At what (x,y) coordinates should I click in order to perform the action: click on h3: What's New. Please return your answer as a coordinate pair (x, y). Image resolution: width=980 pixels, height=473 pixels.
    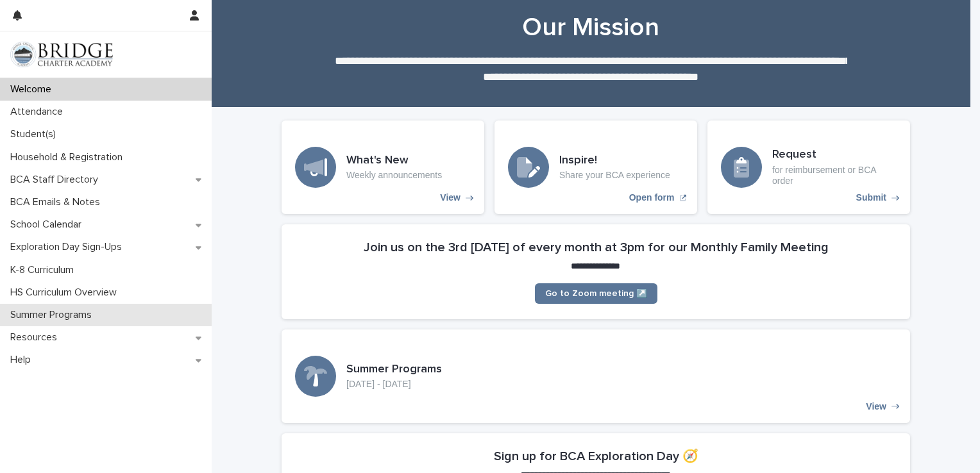
    Looking at the image, I should click on (394, 161).